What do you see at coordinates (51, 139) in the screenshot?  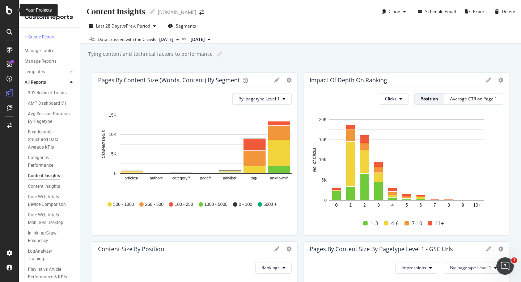 I see `a: Breadcrumb Structured Data Average KPIs` at bounding box center [51, 139].